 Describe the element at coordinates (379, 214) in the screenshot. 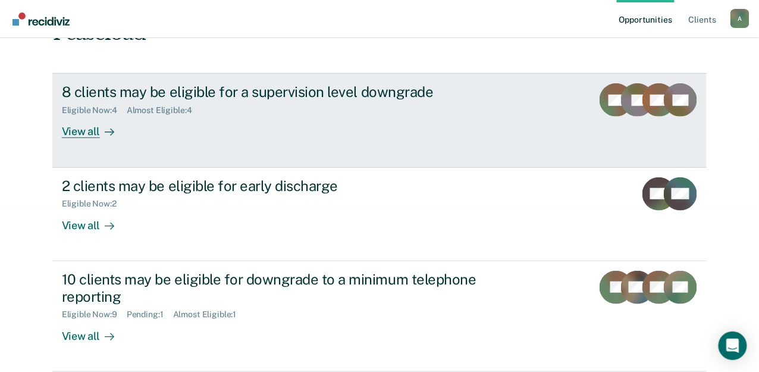

I see `a: 2 clients may be eligible for early dischargeEligible Now:2View all` at that location.